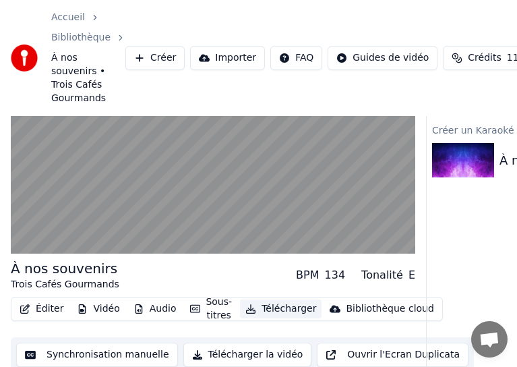 The image size is (517, 367). What do you see at coordinates (65, 268) in the screenshot?
I see `div: À nos souvenirs` at bounding box center [65, 268].